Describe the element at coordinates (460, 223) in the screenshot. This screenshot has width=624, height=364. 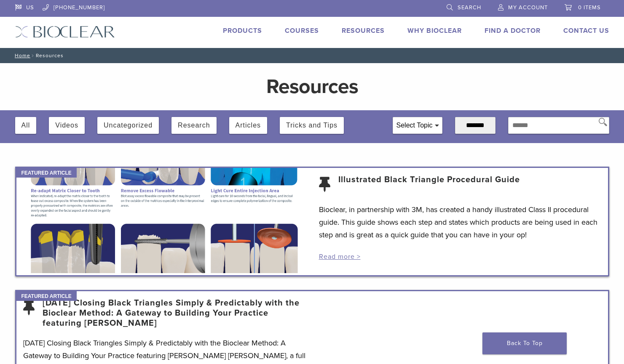
I see `p: Bioclear, in partnership with 3M, has created a handy illustrated Class II procedural guide. This...` at that location.